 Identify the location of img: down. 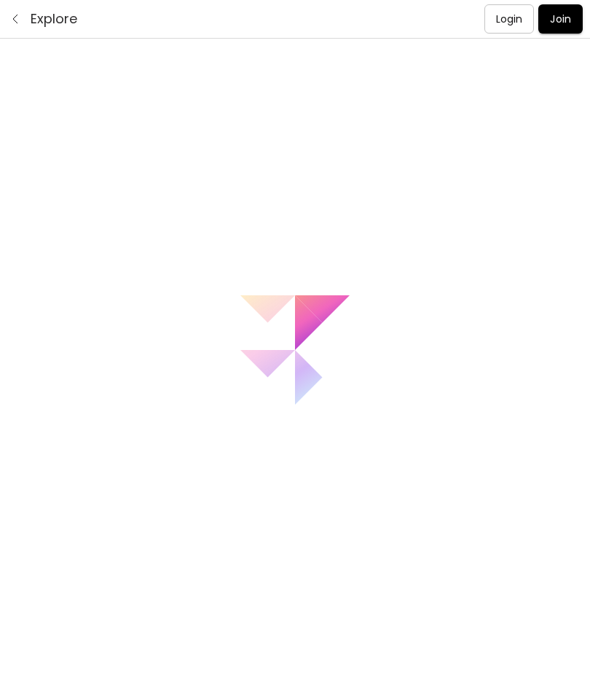
(15, 19).